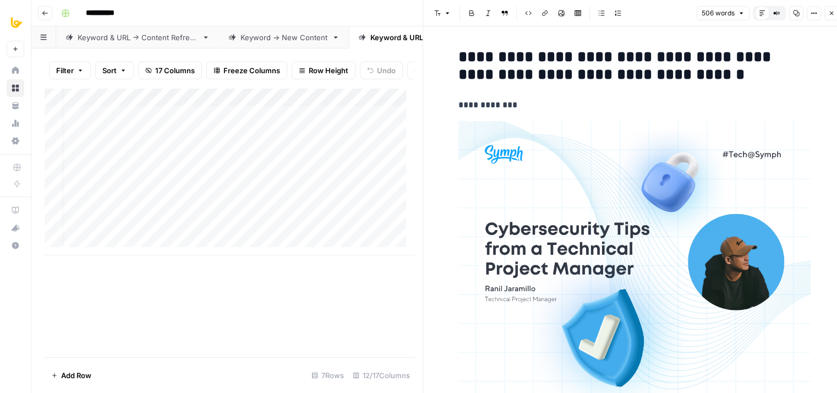  I want to click on div: Keyword -> New Content, so click(284, 37).